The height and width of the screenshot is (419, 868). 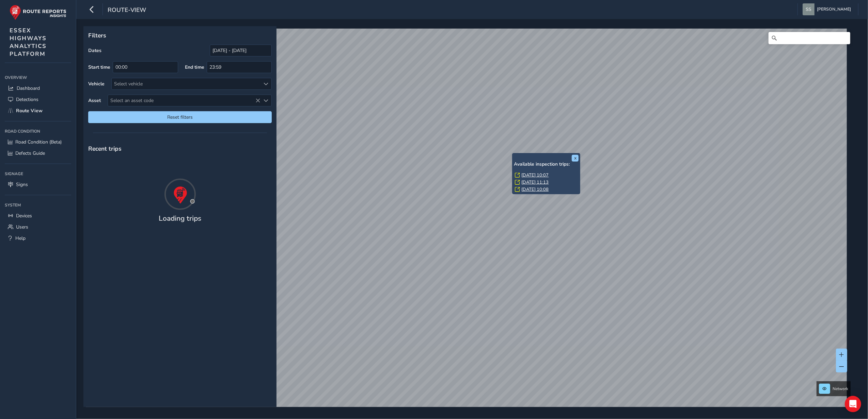 I want to click on div: System, so click(x=38, y=205).